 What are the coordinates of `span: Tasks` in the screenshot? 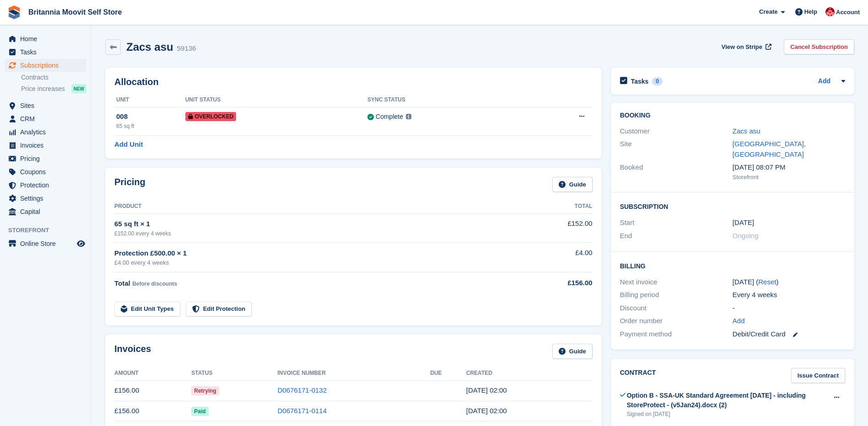 It's located at (48, 52).